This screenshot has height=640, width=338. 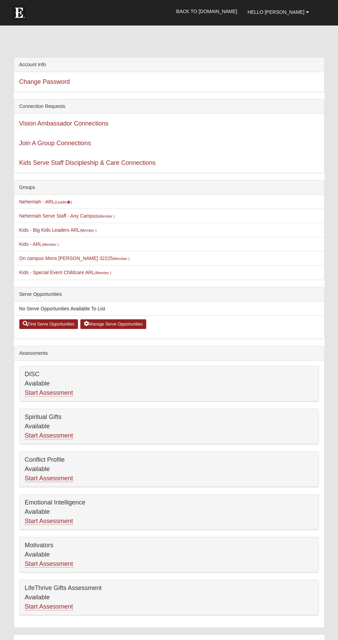 What do you see at coordinates (64, 123) in the screenshot?
I see `a: Vision Ambassador Connections` at bounding box center [64, 123].